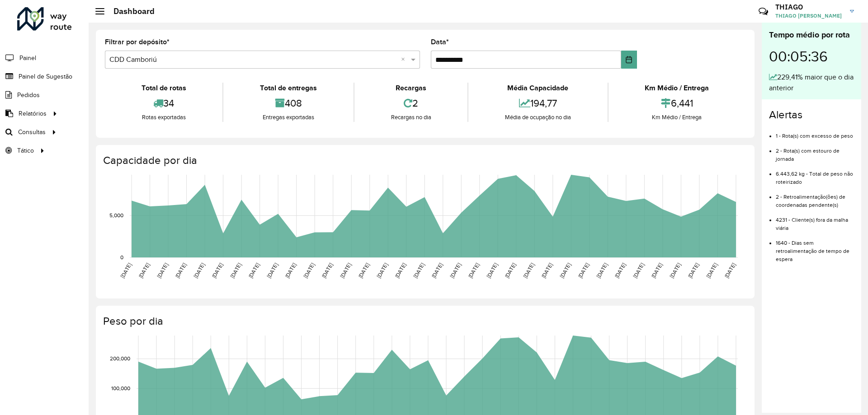 Image resolution: width=868 pixels, height=415 pixels. What do you see at coordinates (812, 56) in the screenshot?
I see `div: 00:05:36` at bounding box center [812, 56].